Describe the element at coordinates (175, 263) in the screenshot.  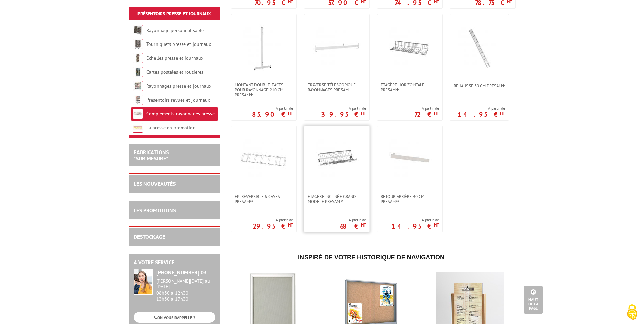
I see `h2: A votre service` at that location.